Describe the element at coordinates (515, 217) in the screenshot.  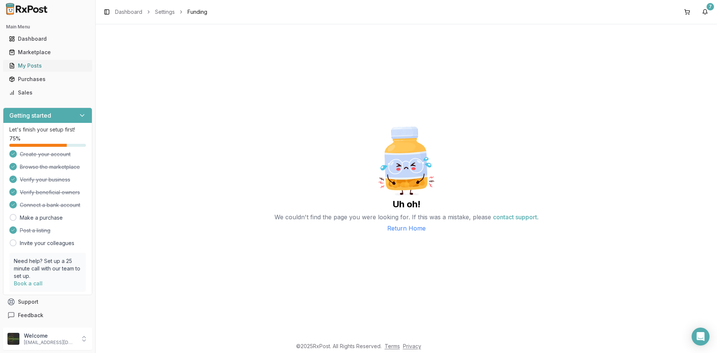
I see `button: contact support` at that location.